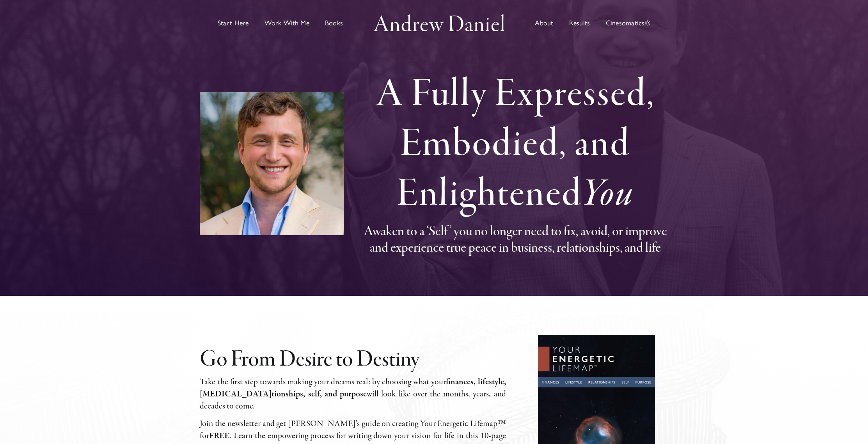  I want to click on span: Books, so click(334, 23).